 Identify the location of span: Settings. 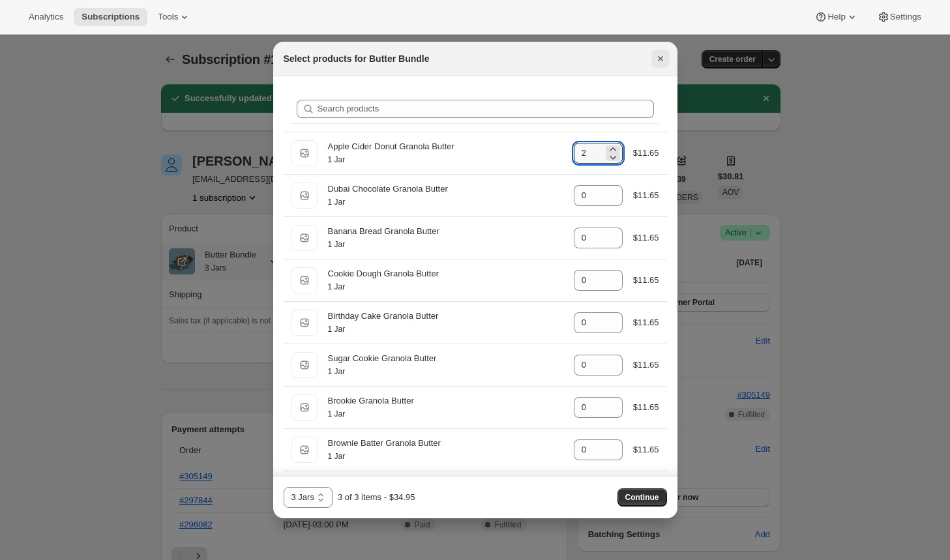
(906, 17).